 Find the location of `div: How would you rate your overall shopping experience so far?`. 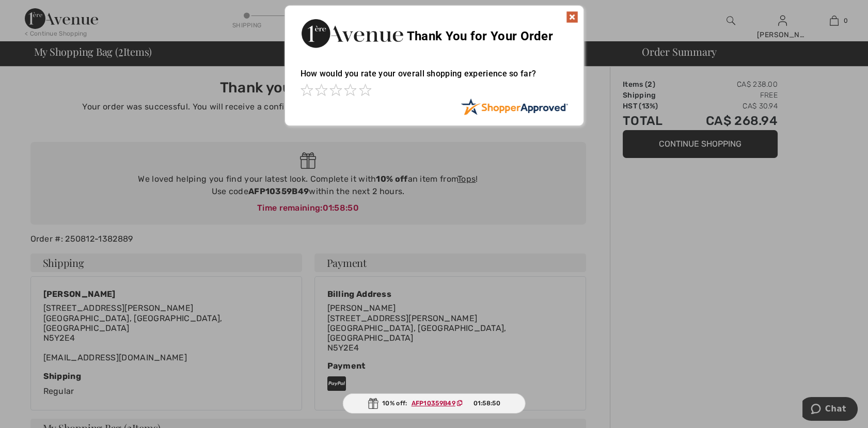

div: How would you rate your overall shopping experience so far? is located at coordinates (434, 78).